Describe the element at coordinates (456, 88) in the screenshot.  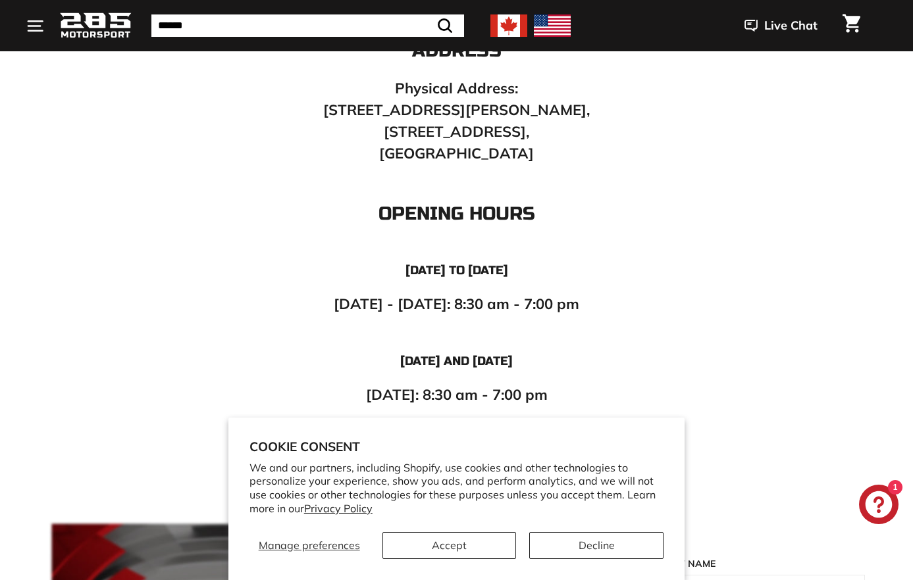
I see `strong: Physical Address:` at that location.